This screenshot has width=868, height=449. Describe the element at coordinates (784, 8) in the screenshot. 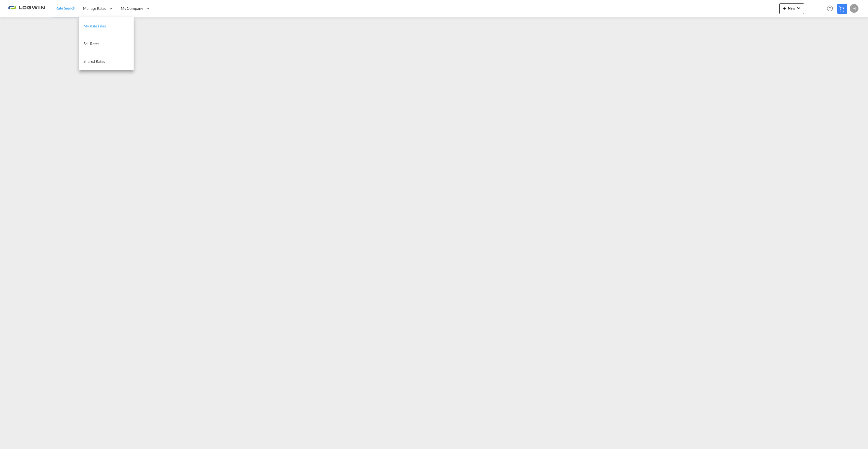

I see `md-icon: icon-plus 400-fg` at that location.